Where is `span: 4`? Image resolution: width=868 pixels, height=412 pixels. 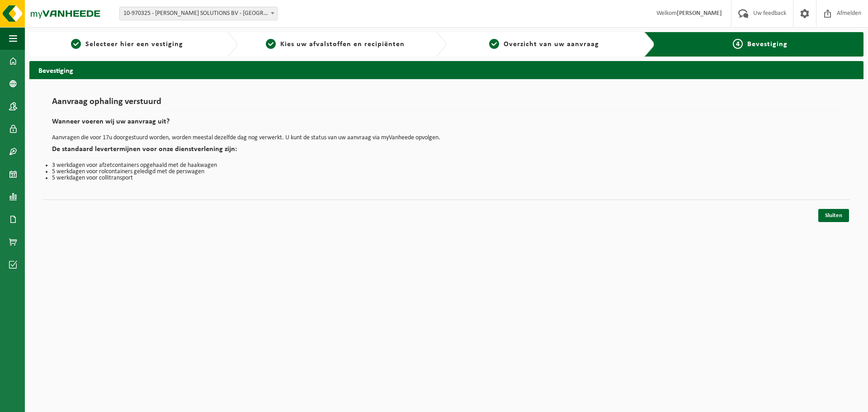 span: 4 is located at coordinates (738, 44).